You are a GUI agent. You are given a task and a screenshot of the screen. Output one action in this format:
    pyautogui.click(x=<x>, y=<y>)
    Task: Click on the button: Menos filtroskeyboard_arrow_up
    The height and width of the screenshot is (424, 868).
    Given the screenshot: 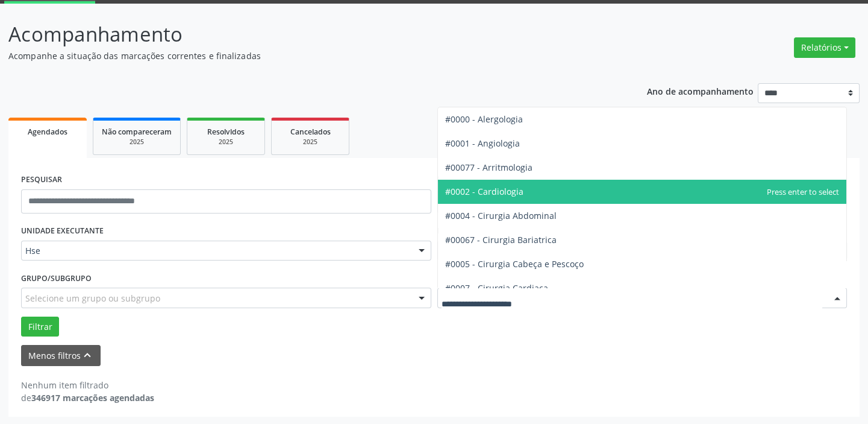 What is the action you would take?
    pyautogui.click(x=61, y=355)
    